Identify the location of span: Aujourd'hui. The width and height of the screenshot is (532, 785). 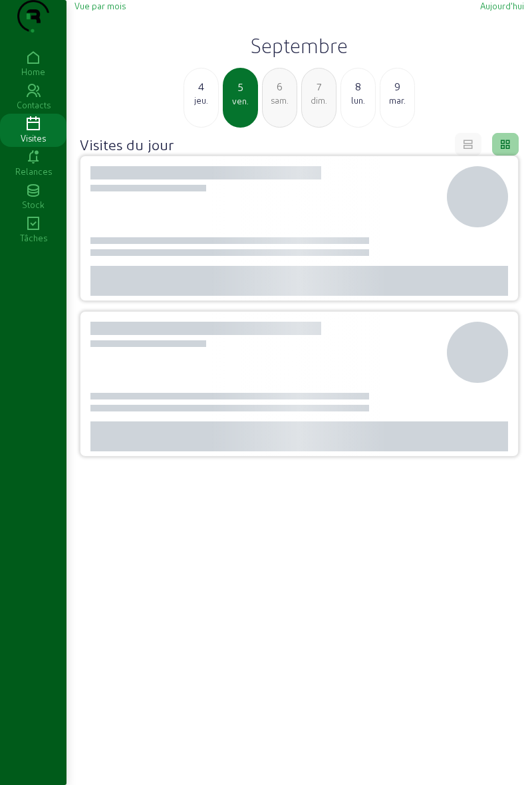
(502, 5).